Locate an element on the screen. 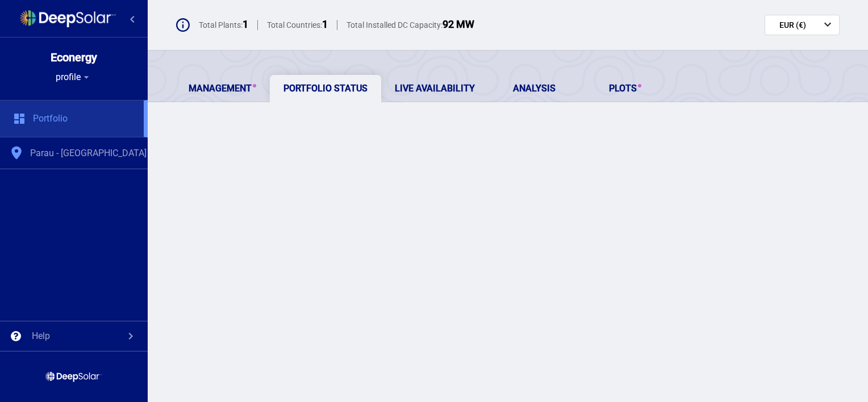  span: 92 MW is located at coordinates (459, 24).